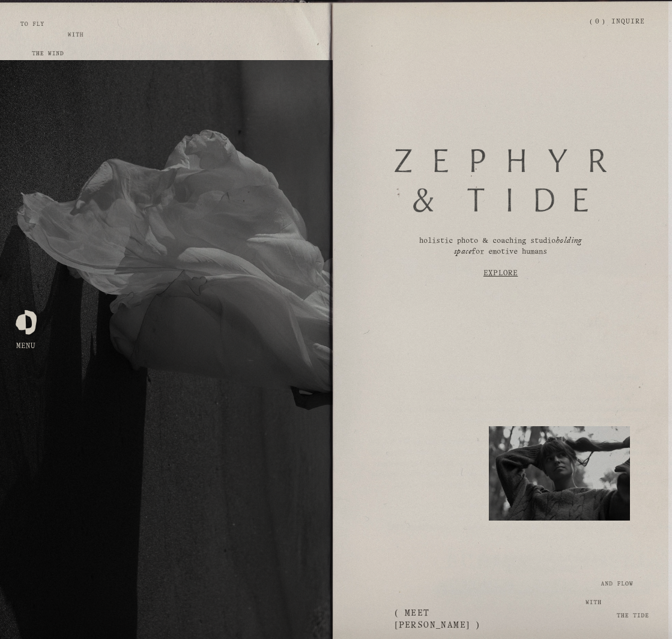 This screenshot has height=639, width=672. I want to click on a: (0), so click(597, 22).